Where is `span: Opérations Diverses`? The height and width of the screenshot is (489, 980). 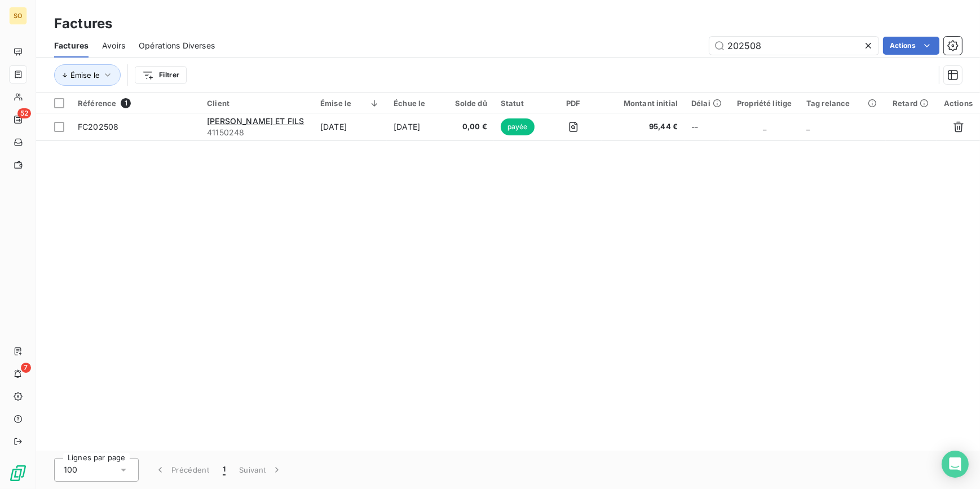 span: Opérations Diverses is located at coordinates (177, 45).